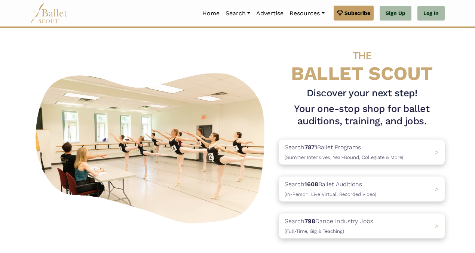 This screenshot has width=475, height=253. Describe the element at coordinates (311, 184) in the screenshot. I see `b: 1608` at that location.